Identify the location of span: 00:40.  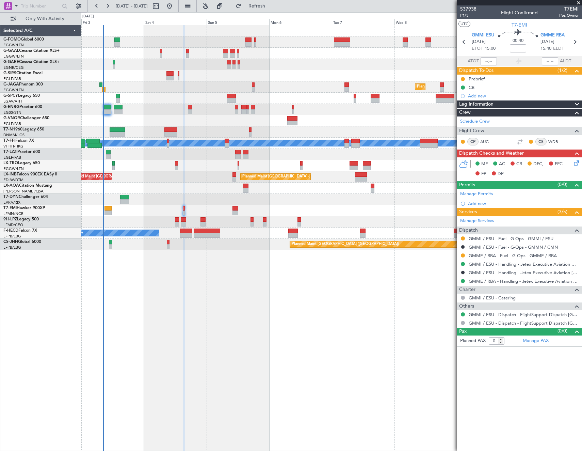
(518, 41).